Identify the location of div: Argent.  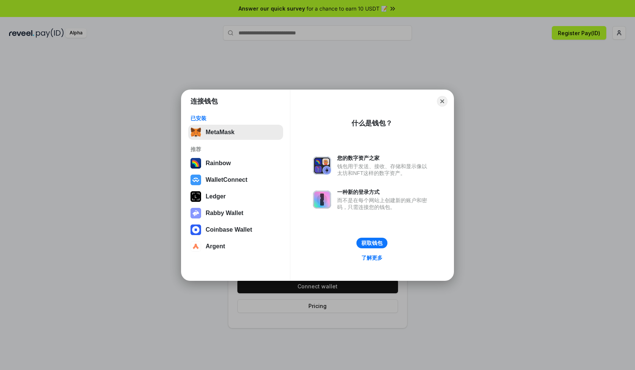
(215, 246).